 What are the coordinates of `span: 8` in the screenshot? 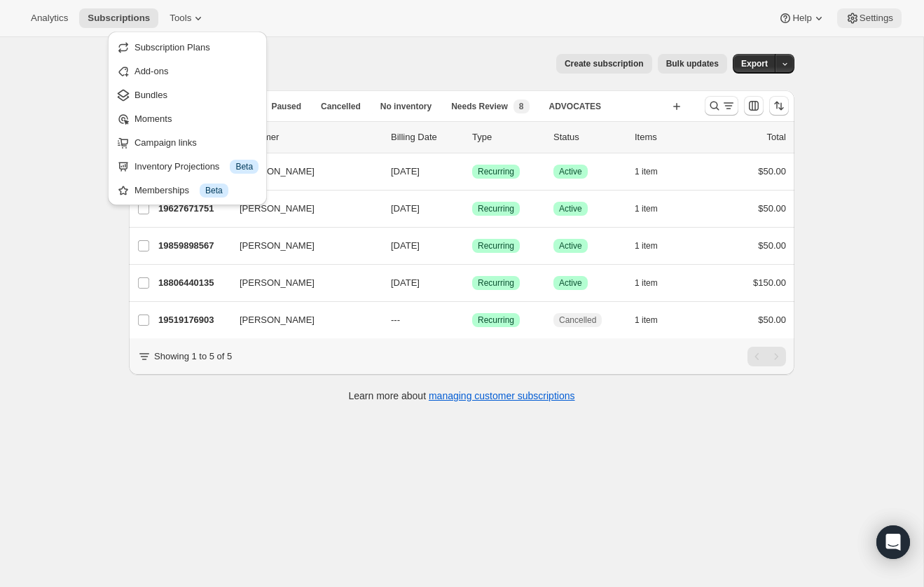 It's located at (522, 106).